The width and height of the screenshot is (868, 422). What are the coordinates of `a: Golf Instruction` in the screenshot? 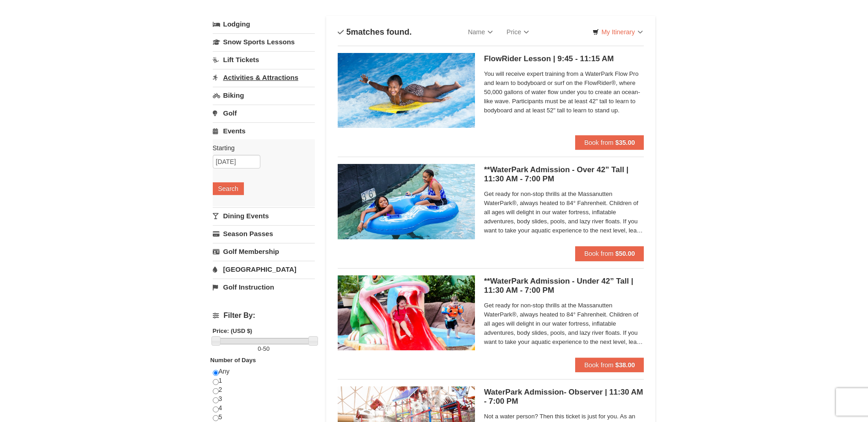 It's located at (264, 287).